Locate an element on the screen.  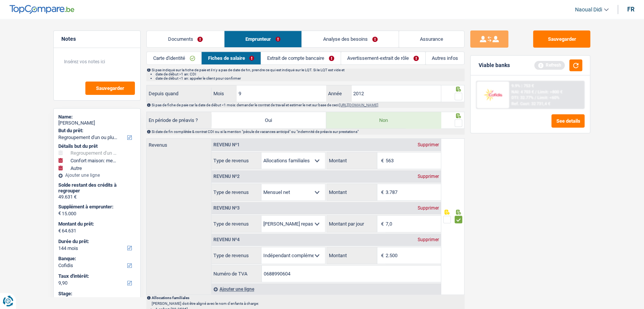
span: Limit: <60% is located at coordinates (548, 97).